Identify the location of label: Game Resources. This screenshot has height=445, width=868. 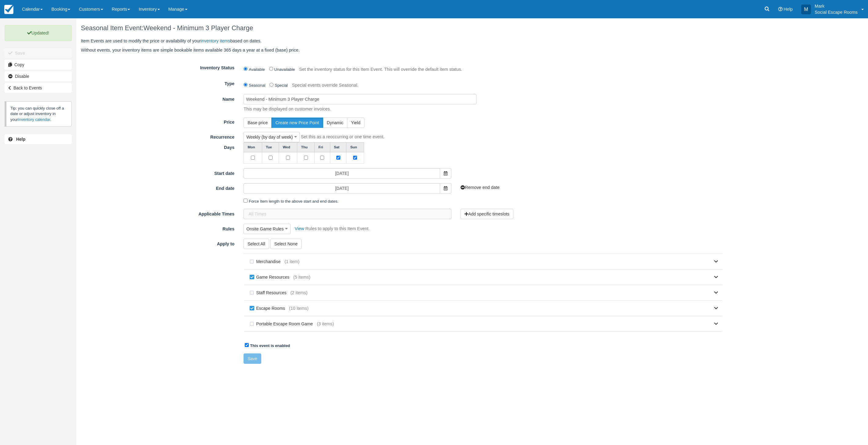
(271, 277).